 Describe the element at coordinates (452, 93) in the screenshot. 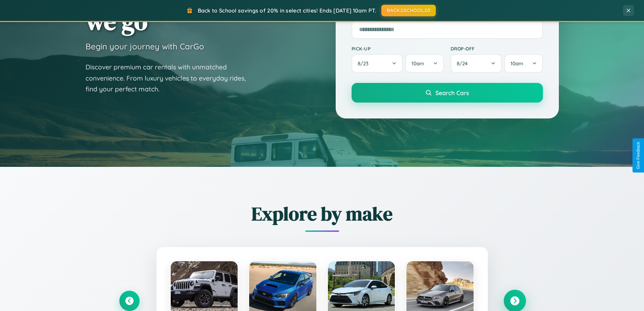

I see `span: Search Cars` at that location.